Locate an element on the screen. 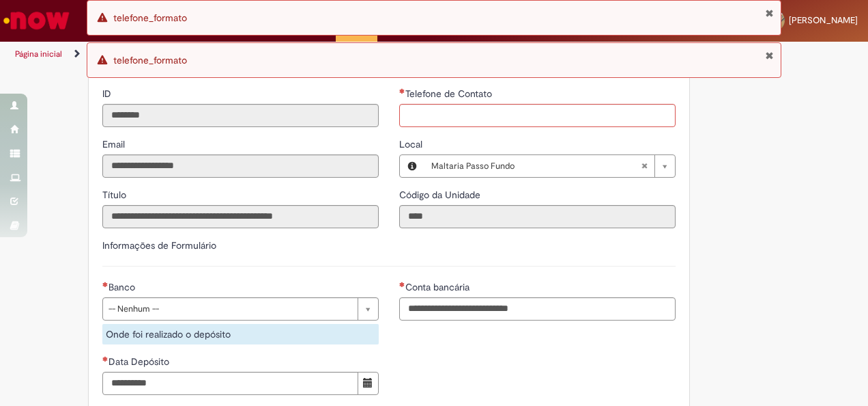 This screenshot has width=868, height=406. span: Somente leitura - ID is located at coordinates (108, 94).